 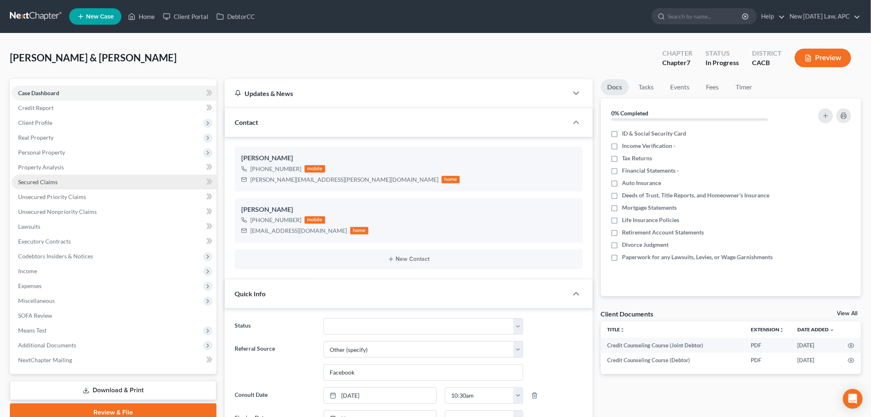 What do you see at coordinates (637, 158) in the screenshot?
I see `span: Tax Returns` at bounding box center [637, 158].